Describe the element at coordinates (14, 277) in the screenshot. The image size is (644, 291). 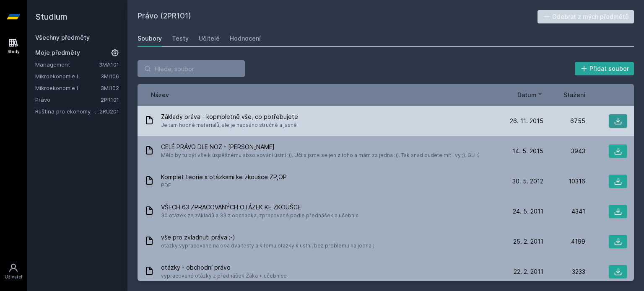
I see `div: Uživatel` at that location.